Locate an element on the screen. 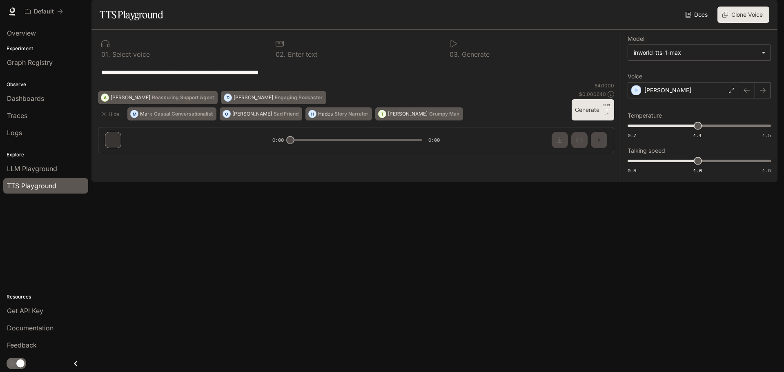  div: D is located at coordinates (228, 98).